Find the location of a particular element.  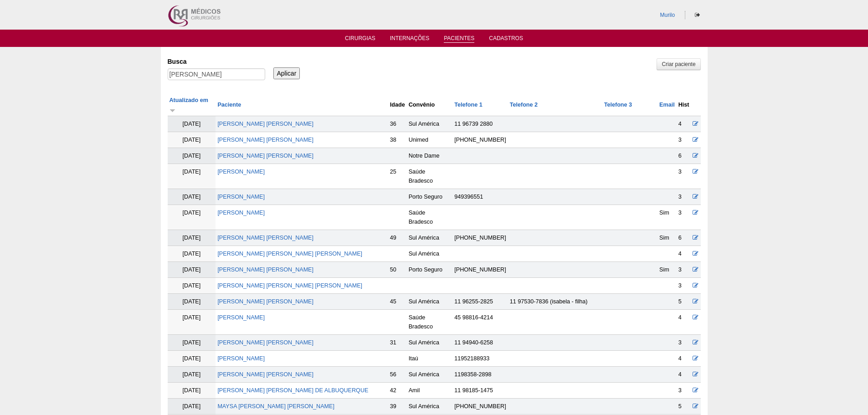

td: Amil is located at coordinates (430, 390).